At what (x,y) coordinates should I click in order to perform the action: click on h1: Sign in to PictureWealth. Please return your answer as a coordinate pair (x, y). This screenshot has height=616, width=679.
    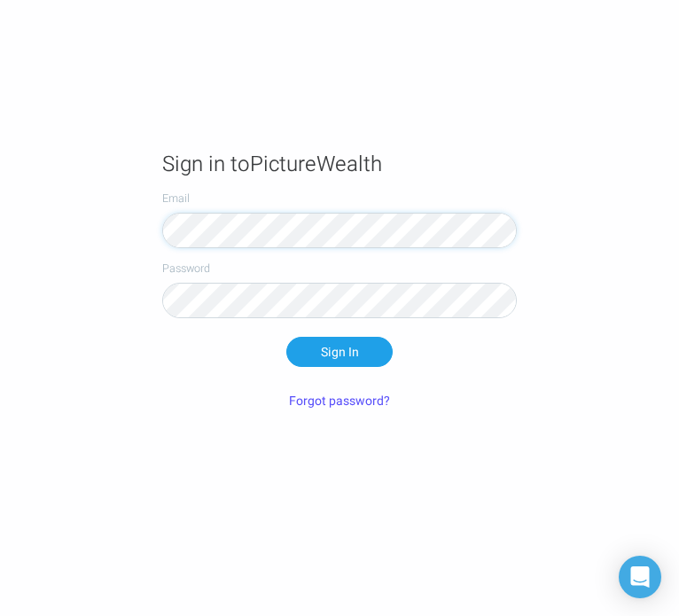
    Looking at the image, I should click on (340, 164).